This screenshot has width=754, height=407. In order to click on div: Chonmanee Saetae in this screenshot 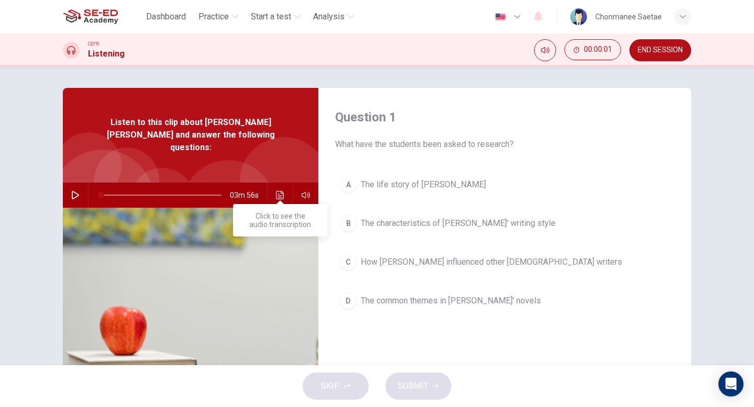, I will do `click(628, 17)`.